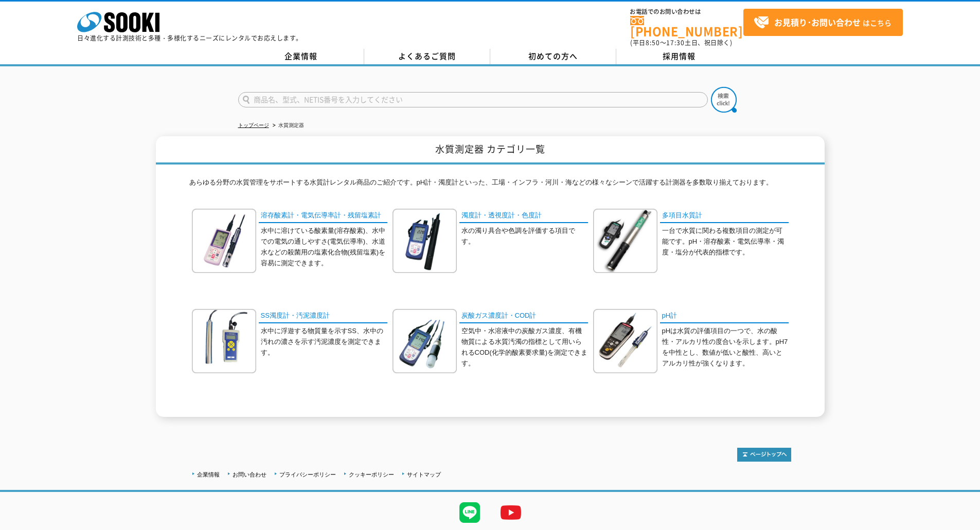  I want to click on a: 初めての方へ, so click(553, 57).